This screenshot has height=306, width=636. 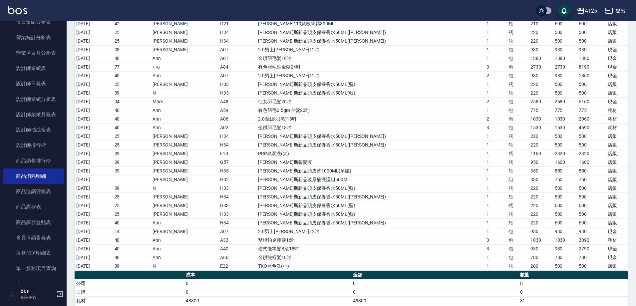 I want to click on td: A59, so click(x=238, y=110).